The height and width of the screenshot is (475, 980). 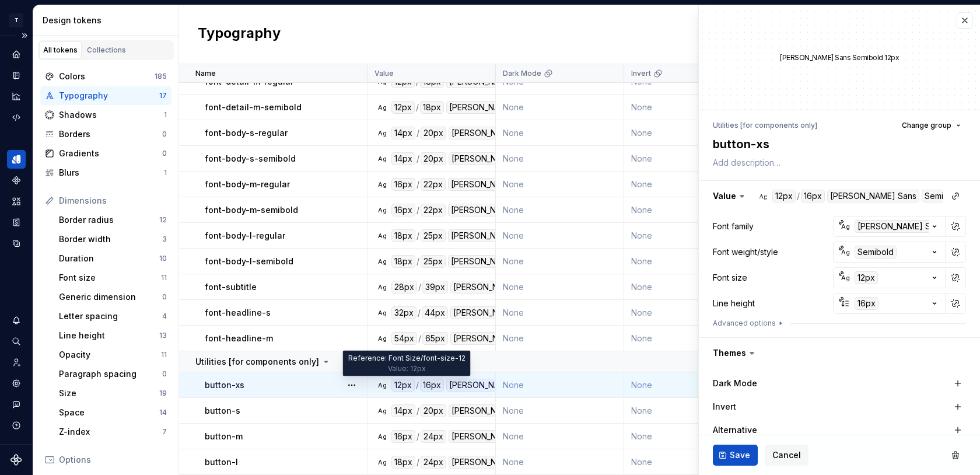 What do you see at coordinates (435, 288) in the screenshot?
I see `div: 39px` at bounding box center [435, 288].